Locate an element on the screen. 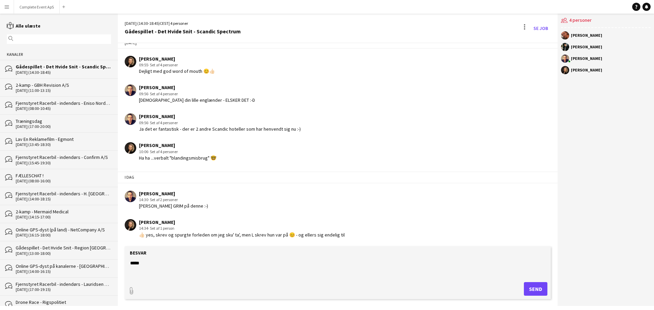  div: FÆLLESCHAT ! is located at coordinates (63, 176).